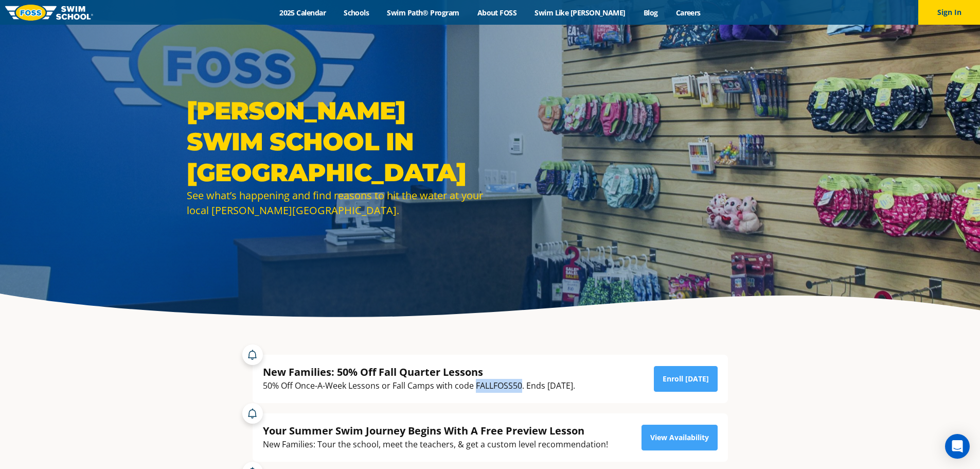  I want to click on a: About FOSS, so click(497, 12).